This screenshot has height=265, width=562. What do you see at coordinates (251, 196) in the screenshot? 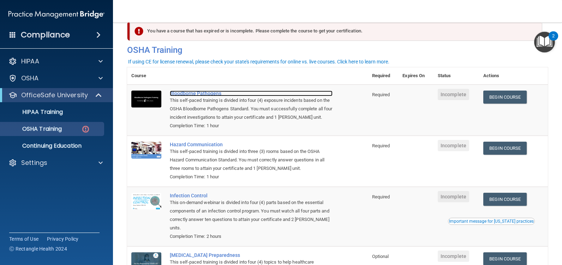
I see `a: Infection Control` at bounding box center [251, 196].